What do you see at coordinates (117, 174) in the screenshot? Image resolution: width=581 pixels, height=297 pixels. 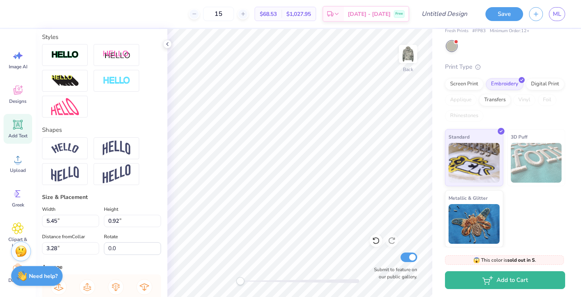 I see `img: Rise` at bounding box center [117, 174].